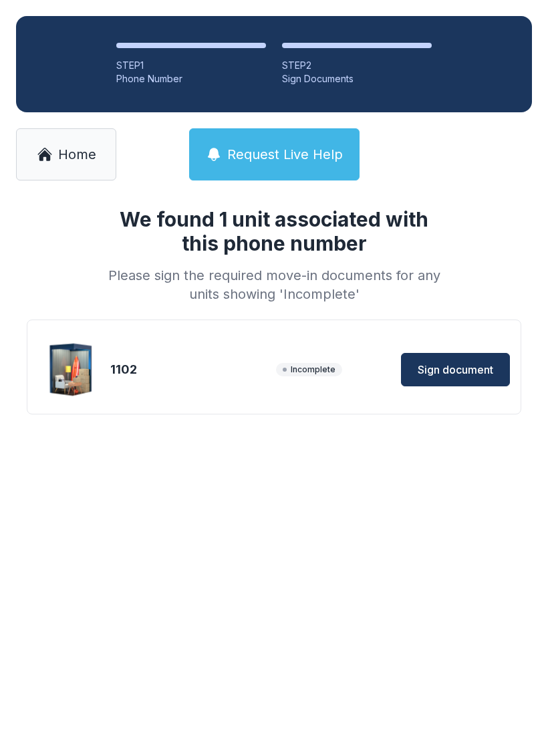  Describe the element at coordinates (190, 369) in the screenshot. I see `div: 1102` at that location.